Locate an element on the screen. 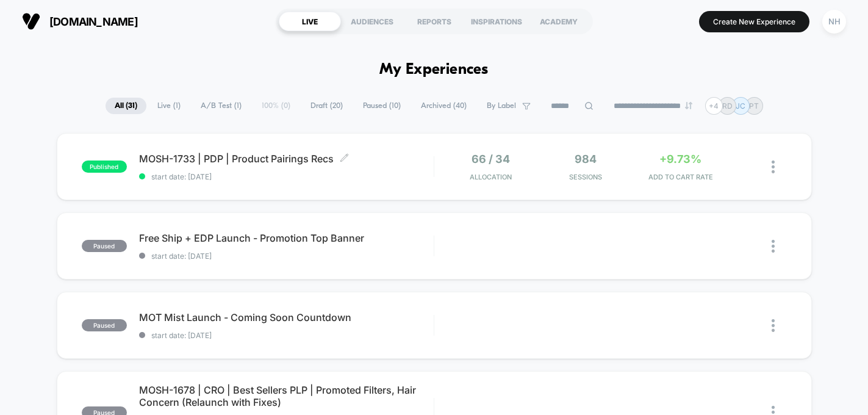 Image resolution: width=868 pixels, height=415 pixels. span: MOT Mist Launch - Coming Soon Countdown is located at coordinates (286, 317).